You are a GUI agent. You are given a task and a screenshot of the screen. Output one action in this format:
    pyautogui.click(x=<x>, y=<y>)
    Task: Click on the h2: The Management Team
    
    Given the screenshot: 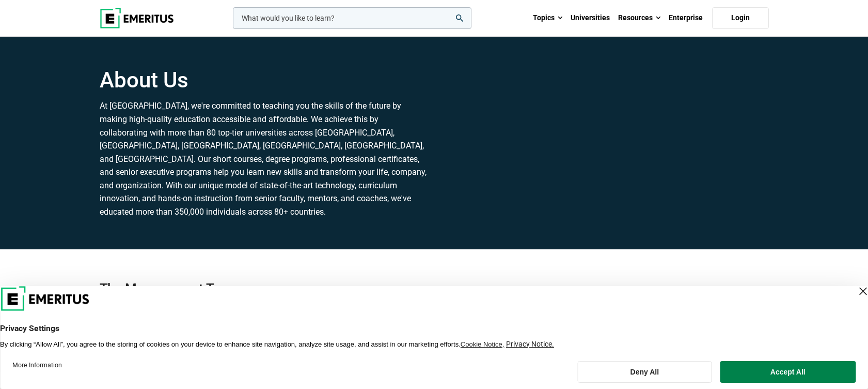 What is the action you would take?
    pyautogui.click(x=434, y=274)
    